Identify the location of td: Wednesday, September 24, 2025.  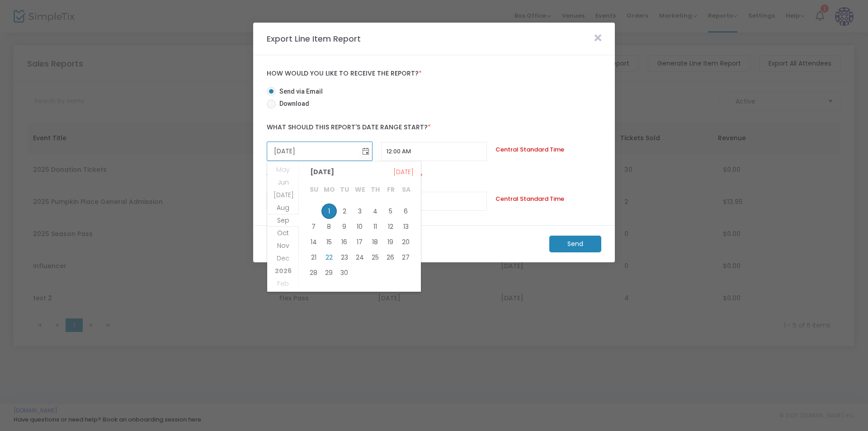
(360, 257).